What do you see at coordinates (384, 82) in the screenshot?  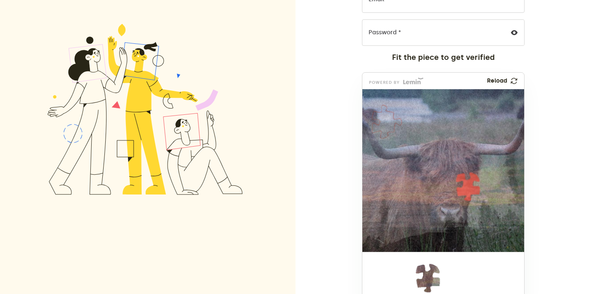 I see `p: powered by` at bounding box center [384, 82].